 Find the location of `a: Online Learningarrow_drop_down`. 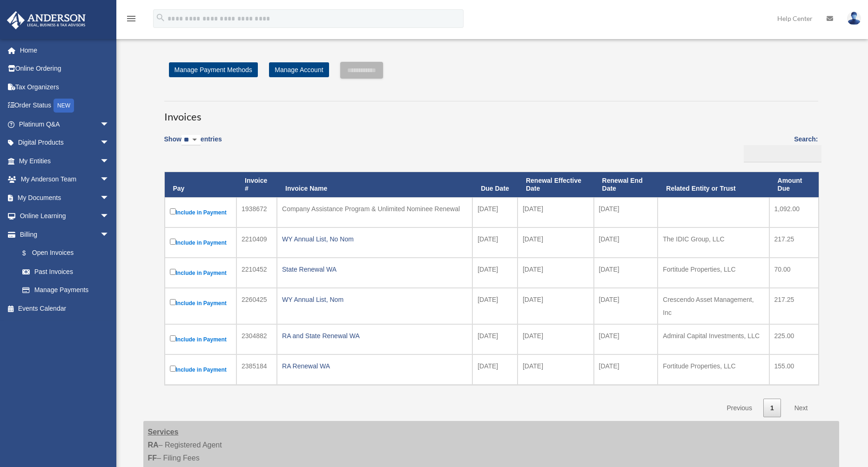

a: Online Learningarrow_drop_down is located at coordinates (65, 217).